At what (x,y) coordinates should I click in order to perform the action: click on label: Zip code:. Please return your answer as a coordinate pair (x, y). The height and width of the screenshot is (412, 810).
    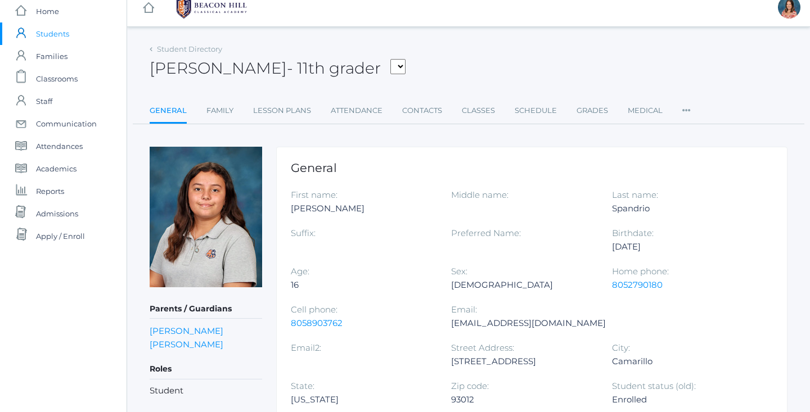
    Looking at the image, I should click on (470, 386).